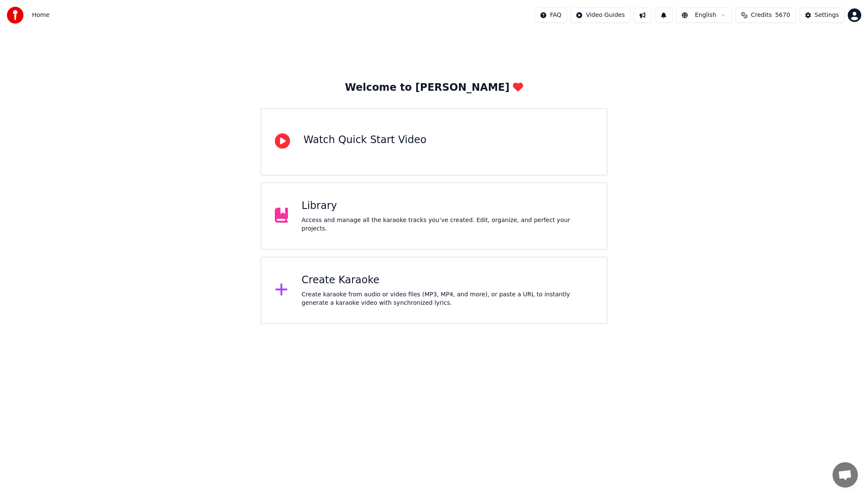 This screenshot has width=868, height=496. What do you see at coordinates (16, 16) in the screenshot?
I see `img: youka` at bounding box center [16, 16].